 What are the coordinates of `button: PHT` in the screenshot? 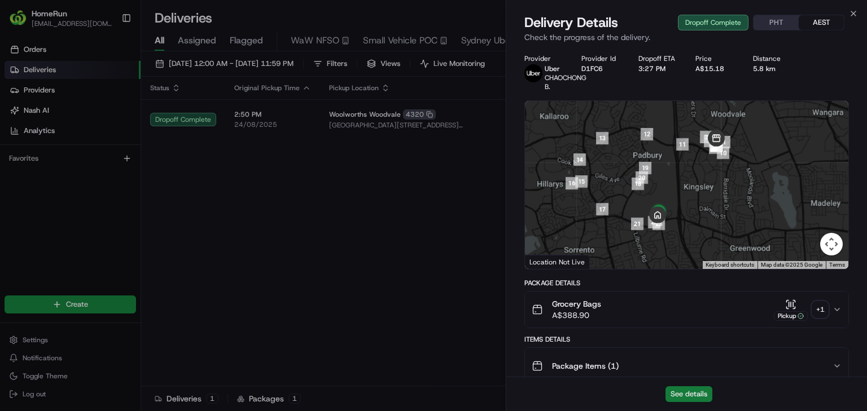 It's located at (776, 23).